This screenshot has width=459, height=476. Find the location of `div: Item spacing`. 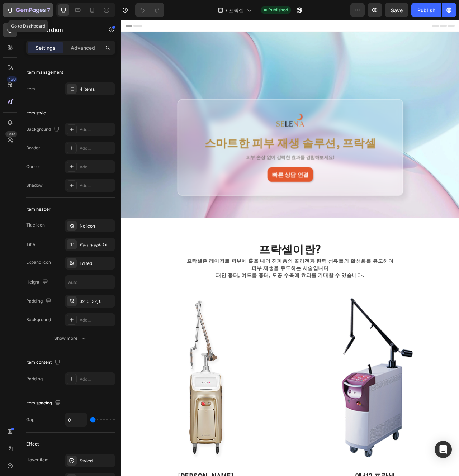

div: Item spacing is located at coordinates (44, 403).